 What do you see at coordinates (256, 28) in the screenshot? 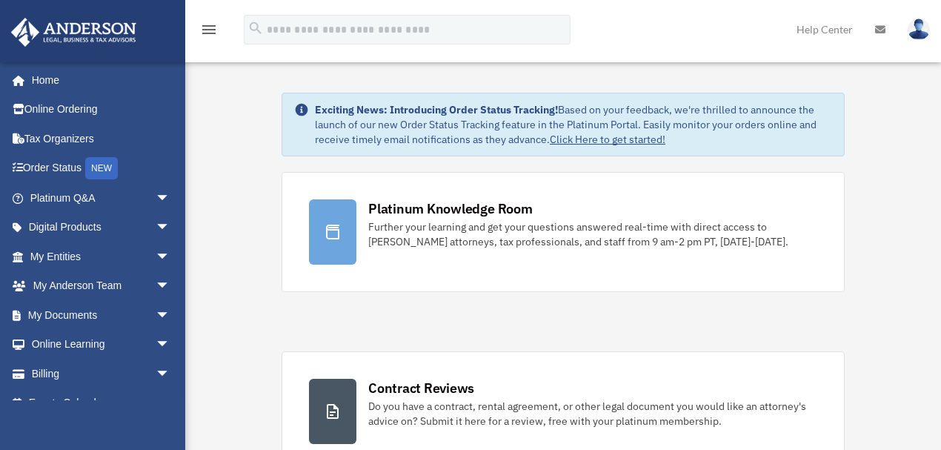
I see `i: search` at bounding box center [256, 28].